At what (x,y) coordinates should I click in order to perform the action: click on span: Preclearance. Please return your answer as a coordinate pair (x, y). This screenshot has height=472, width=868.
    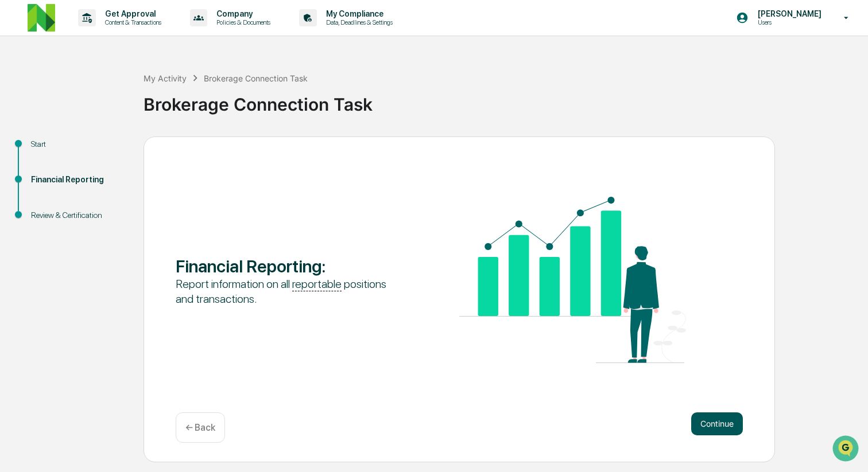
    Looking at the image, I should click on (48, 150).